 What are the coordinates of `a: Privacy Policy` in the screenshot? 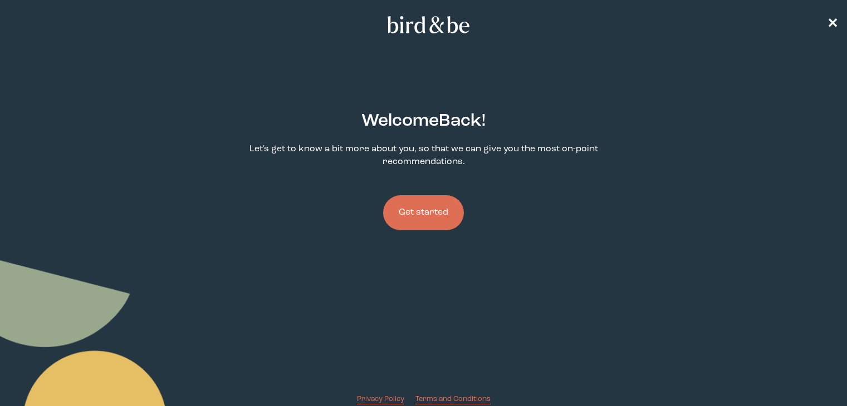 It's located at (380, 399).